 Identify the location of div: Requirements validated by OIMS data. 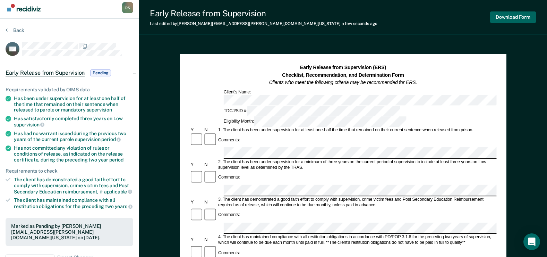
(69, 90).